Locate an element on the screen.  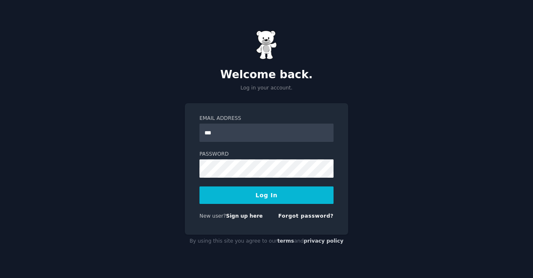
button: Log In is located at coordinates (266, 195).